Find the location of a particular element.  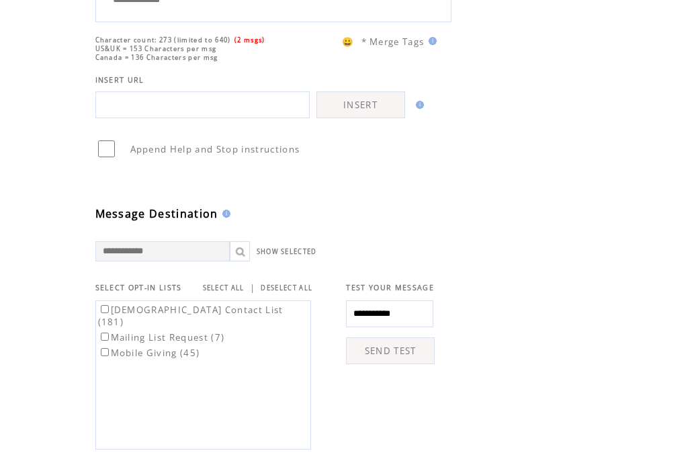

a: SHOW SELECTED is located at coordinates (287, 251).